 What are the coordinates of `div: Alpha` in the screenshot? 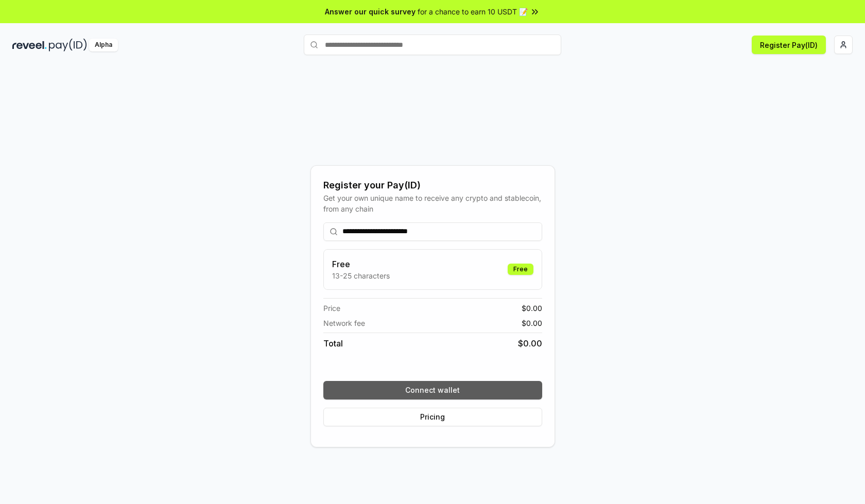 It's located at (103, 45).